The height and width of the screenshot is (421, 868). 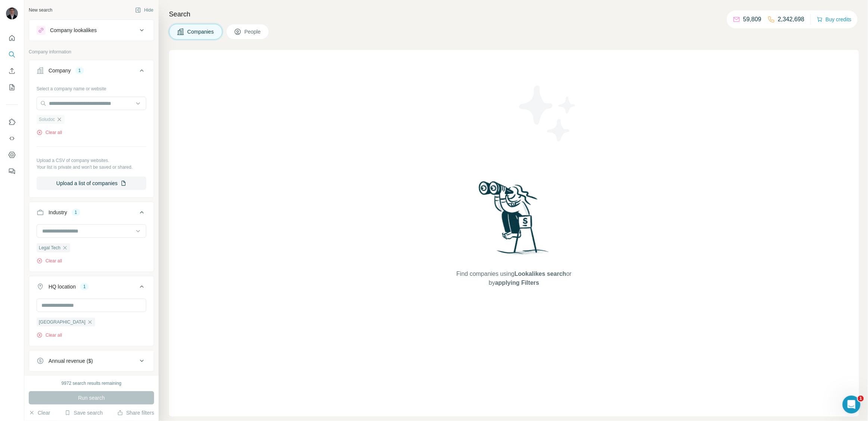 I want to click on span: Companies, so click(x=201, y=32).